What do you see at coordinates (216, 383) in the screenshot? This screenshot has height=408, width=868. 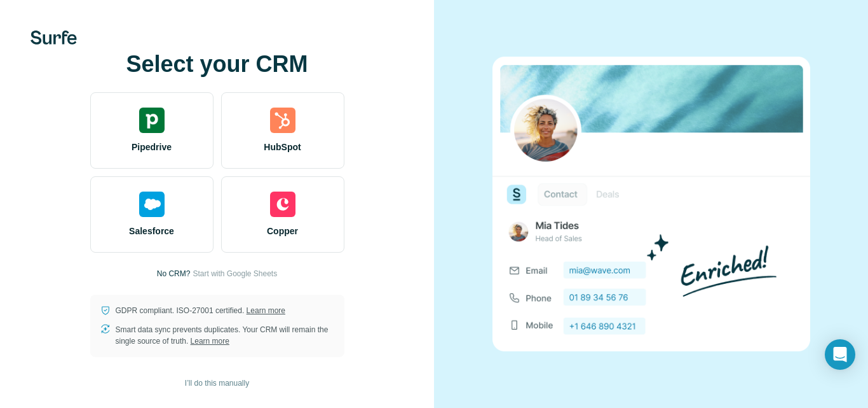 I see `span: I’ll do this manually` at bounding box center [216, 383].